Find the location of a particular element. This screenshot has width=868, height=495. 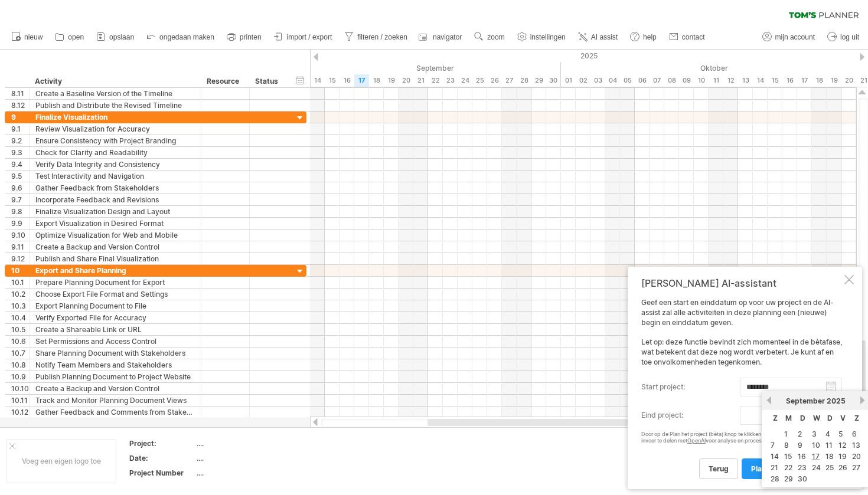

div: woensdag, 8 Oktober 2025 is located at coordinates (671, 80).